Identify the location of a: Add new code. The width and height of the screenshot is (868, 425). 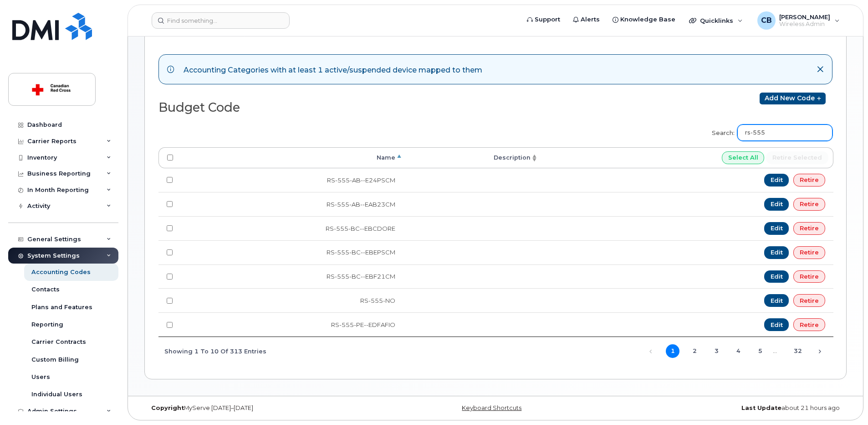
(792, 98).